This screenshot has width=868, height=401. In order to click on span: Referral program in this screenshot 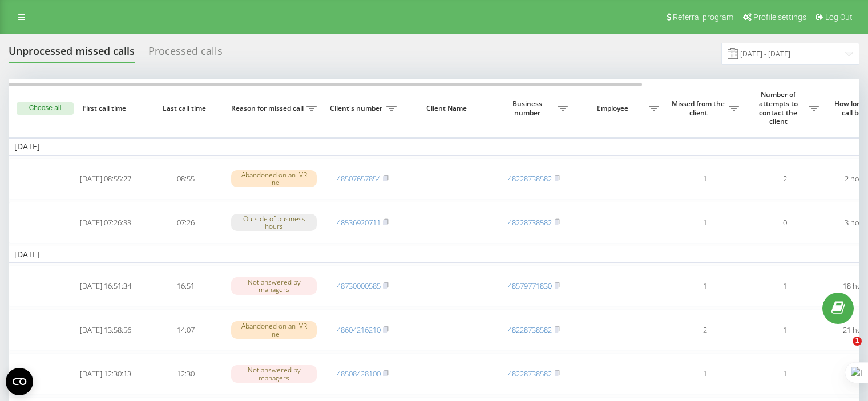, I will do `click(703, 17)`.